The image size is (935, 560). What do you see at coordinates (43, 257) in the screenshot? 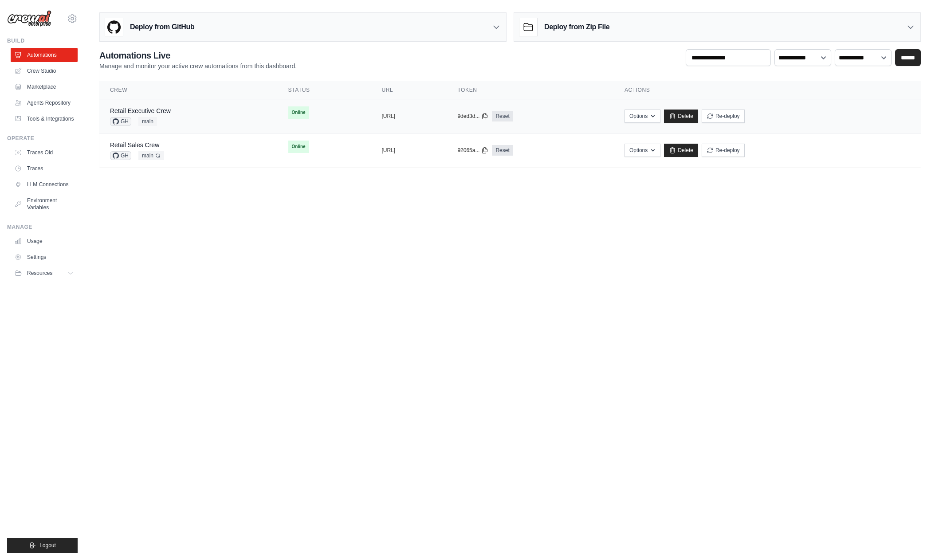
I see `a: Settings` at bounding box center [43, 257].